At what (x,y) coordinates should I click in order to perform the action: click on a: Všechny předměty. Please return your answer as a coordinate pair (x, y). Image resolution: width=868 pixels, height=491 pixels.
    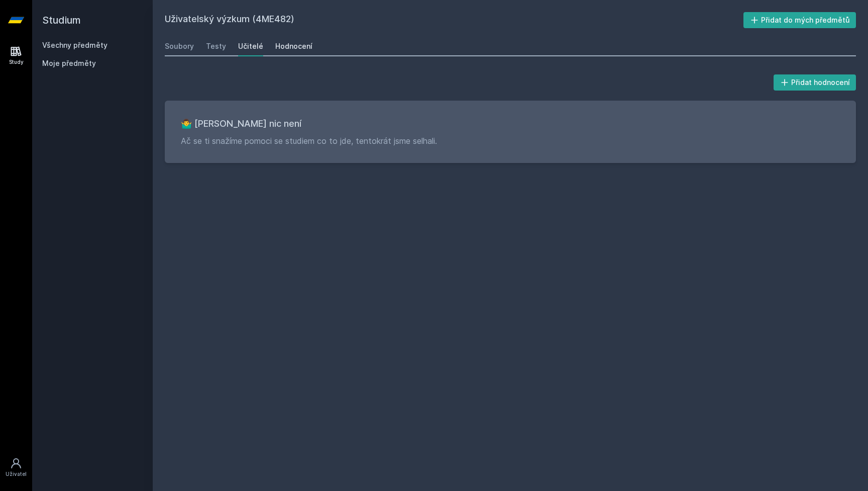
    Looking at the image, I should click on (75, 45).